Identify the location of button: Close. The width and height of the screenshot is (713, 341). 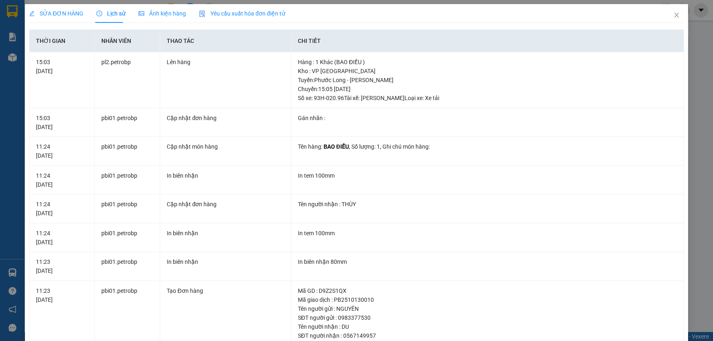
(677, 16).